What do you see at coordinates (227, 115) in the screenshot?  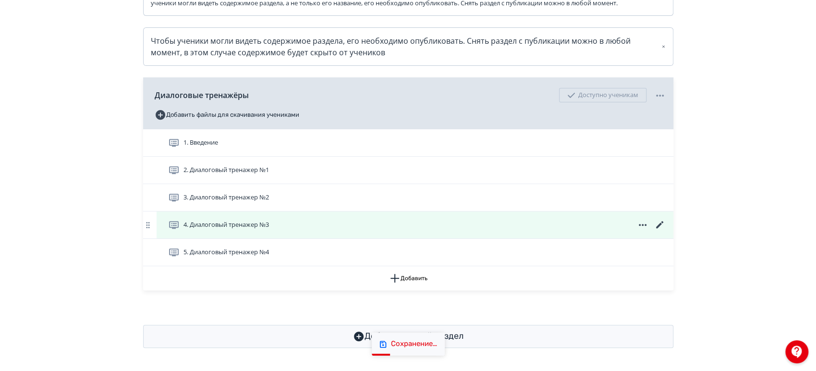 I see `button: Добавить файлы для скачивания учениками` at bounding box center [227, 115].